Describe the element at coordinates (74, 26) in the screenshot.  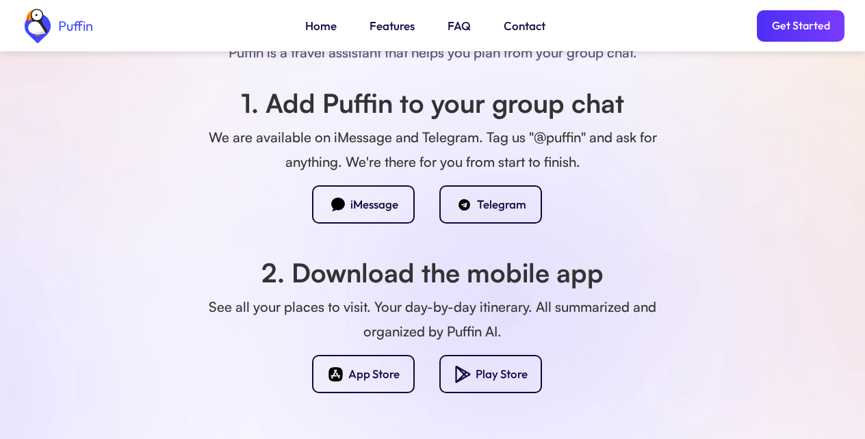
I see `div: Puffin` at that location.